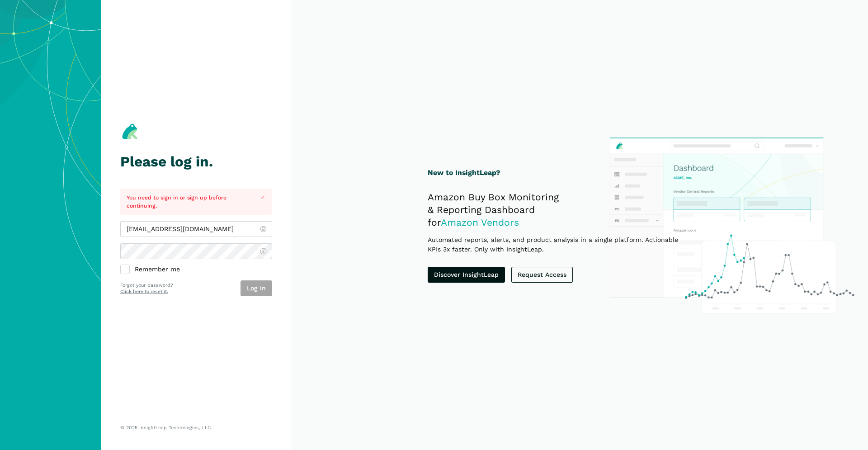 The image size is (868, 450). Describe the element at coordinates (146, 286) in the screenshot. I see `p: Forgot your password?` at that location.